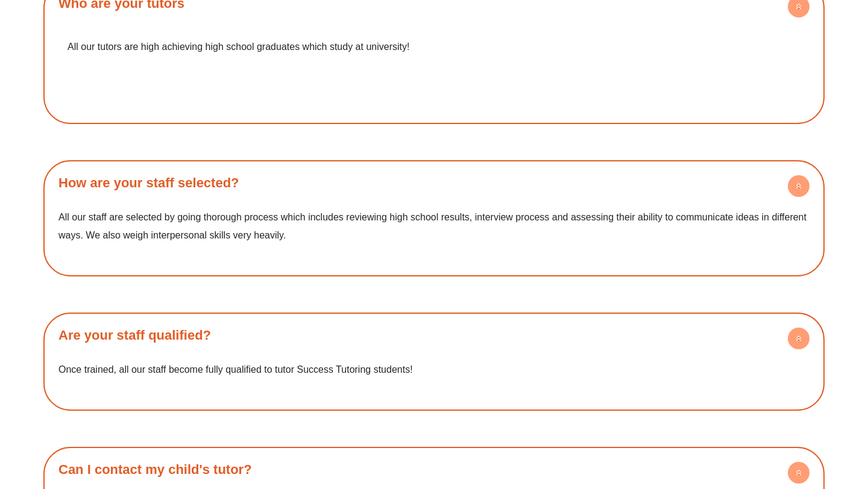  Describe the element at coordinates (434, 378) in the screenshot. I see `div: Are your staff qualified?` at that location.